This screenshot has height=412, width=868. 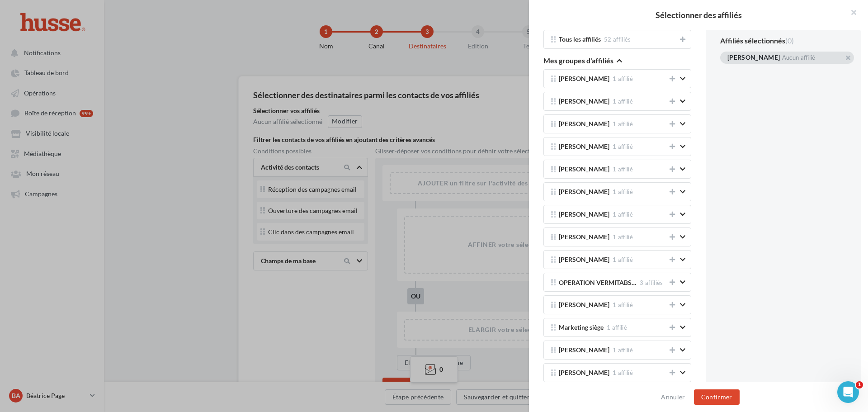 I want to click on button: Confirmer, so click(x=716, y=396).